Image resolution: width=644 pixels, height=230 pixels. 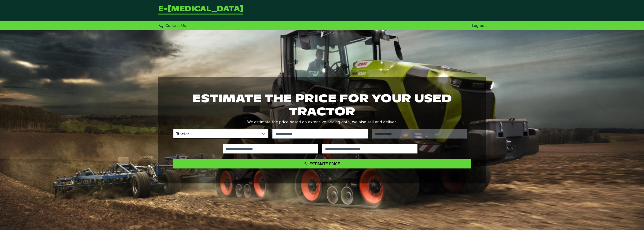 What do you see at coordinates (479, 25) in the screenshot?
I see `a: Log out` at bounding box center [479, 25].